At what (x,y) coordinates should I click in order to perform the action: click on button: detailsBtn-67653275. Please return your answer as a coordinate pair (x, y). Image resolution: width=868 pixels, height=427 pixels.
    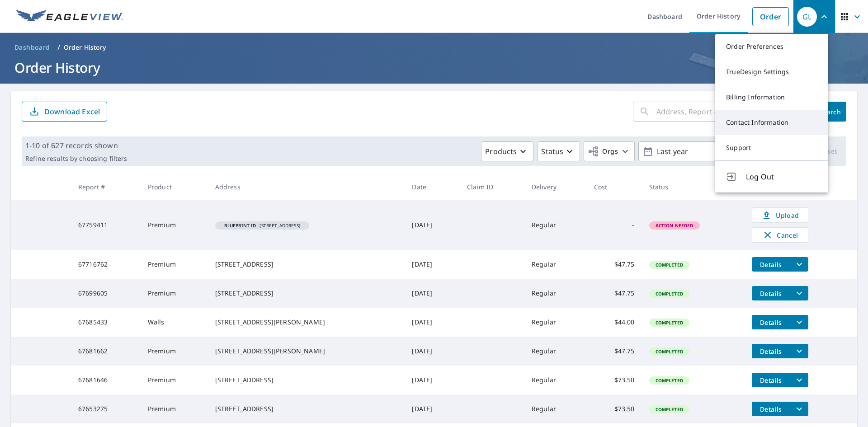
    Looking at the image, I should click on (771, 409).